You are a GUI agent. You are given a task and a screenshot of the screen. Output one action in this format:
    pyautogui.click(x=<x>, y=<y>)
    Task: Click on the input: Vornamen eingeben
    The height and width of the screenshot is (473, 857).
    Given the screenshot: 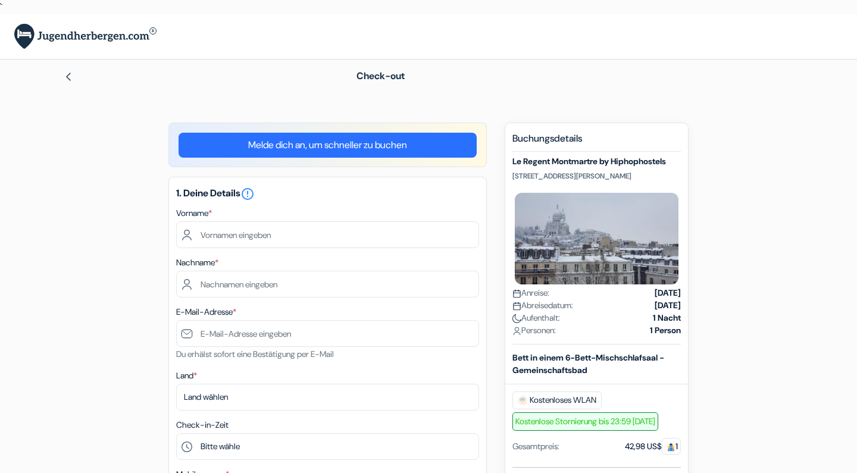 What is the action you would take?
    pyautogui.click(x=327, y=234)
    